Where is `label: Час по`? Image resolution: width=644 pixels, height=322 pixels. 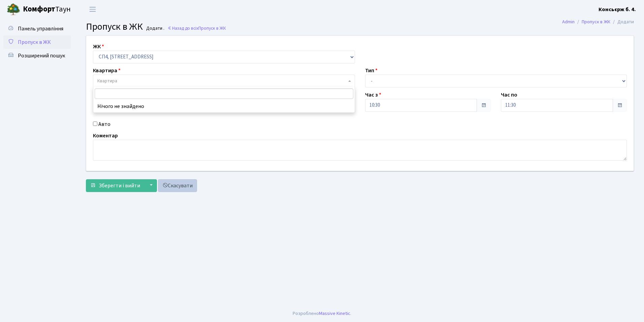
label: Час по is located at coordinates (509, 95).